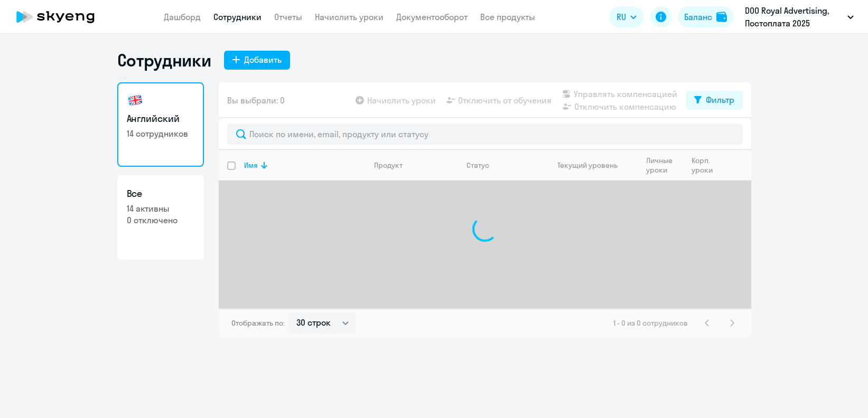 This screenshot has height=418, width=868. I want to click on span: Отображать по:, so click(258, 323).